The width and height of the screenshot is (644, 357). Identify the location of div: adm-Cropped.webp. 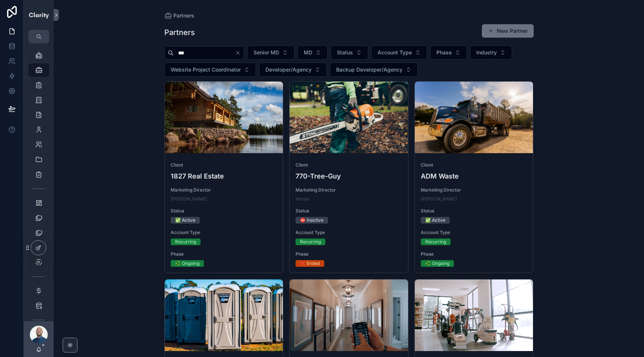
(474, 117).